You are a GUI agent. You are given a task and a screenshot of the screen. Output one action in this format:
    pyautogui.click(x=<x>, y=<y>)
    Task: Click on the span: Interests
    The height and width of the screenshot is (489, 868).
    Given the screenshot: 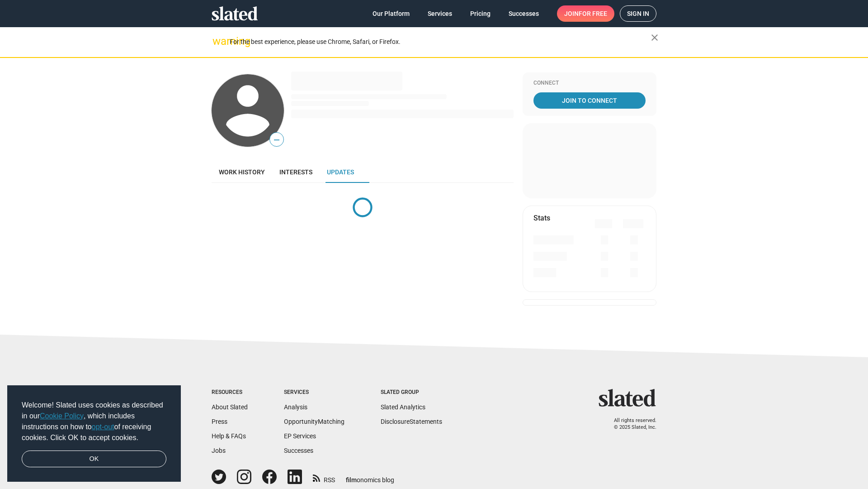 What is the action you would take?
    pyautogui.click(x=296, y=172)
    